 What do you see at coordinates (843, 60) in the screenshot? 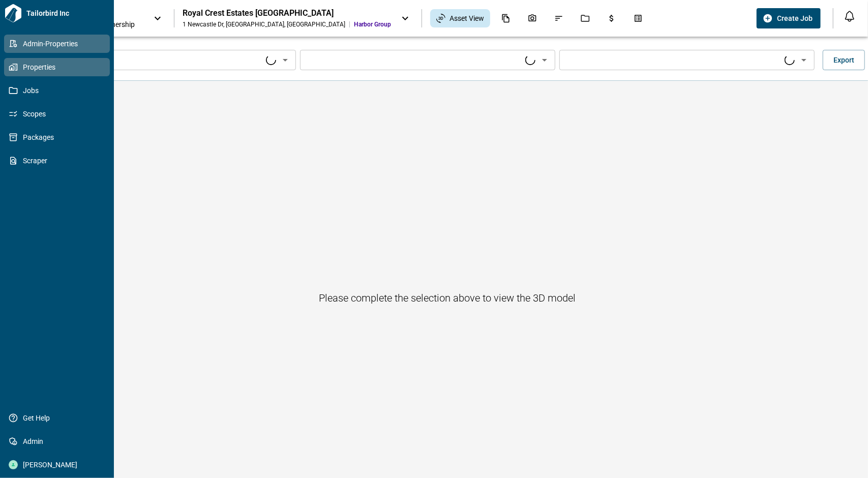
I see `button: Export` at bounding box center [843, 60].